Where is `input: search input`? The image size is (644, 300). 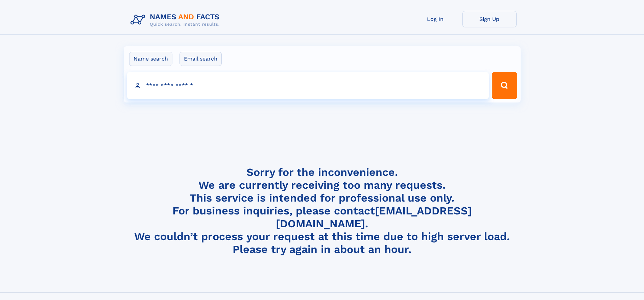
input: search input is located at coordinates (308, 85).